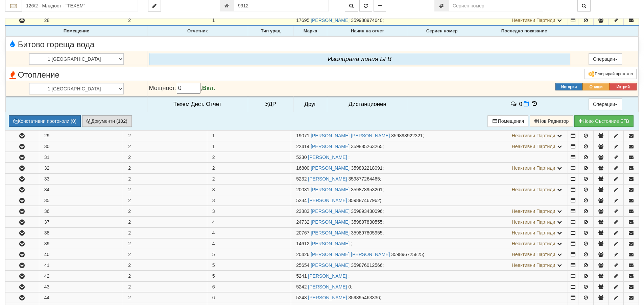  I want to click on th: Помещение, so click(76, 31).